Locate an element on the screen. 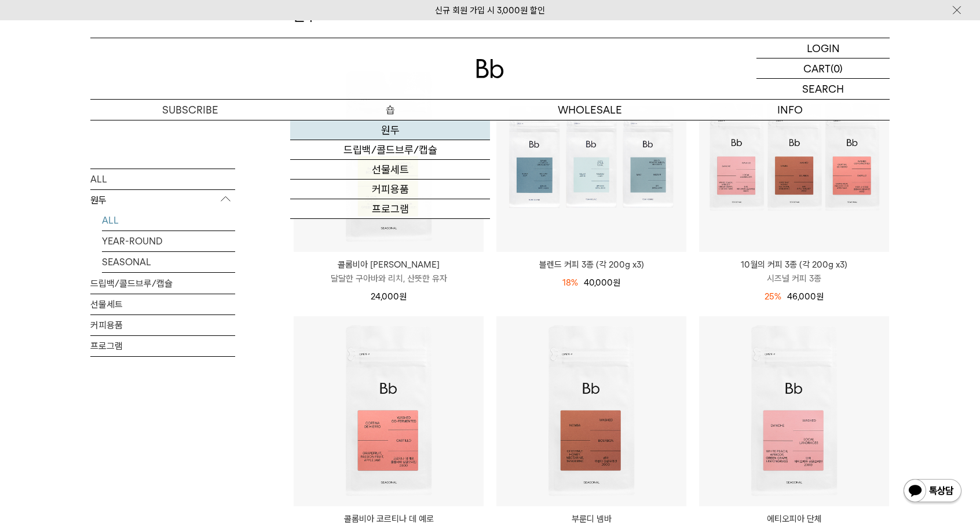  p: SEARCH is located at coordinates (823, 88).